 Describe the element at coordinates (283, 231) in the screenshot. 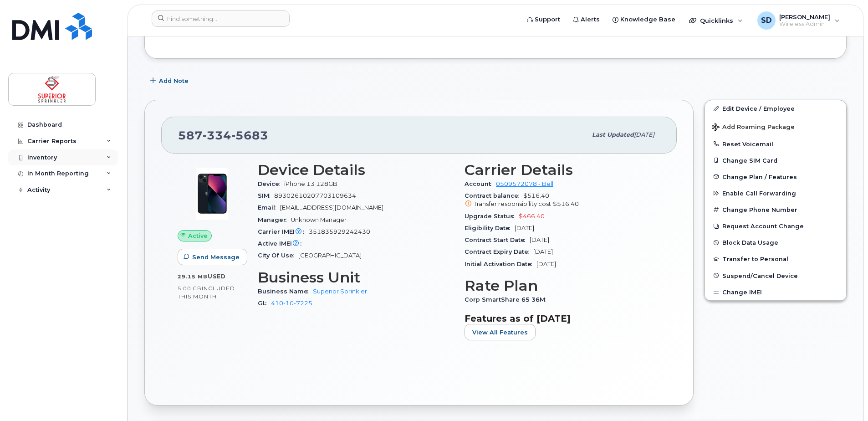

I see `span: Carrier IMEI` at that location.